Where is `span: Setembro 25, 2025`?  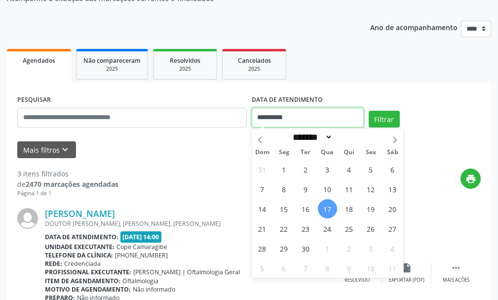
span: Setembro 25, 2025 is located at coordinates (349, 228).